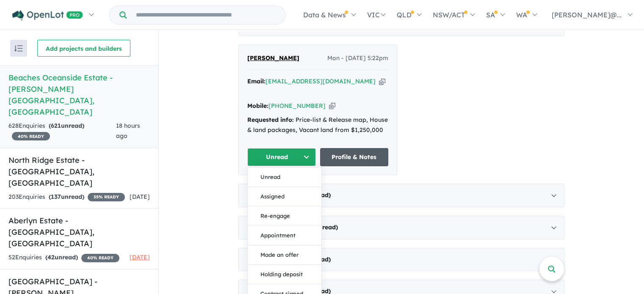  I want to click on button: Re-engage, so click(285, 216).